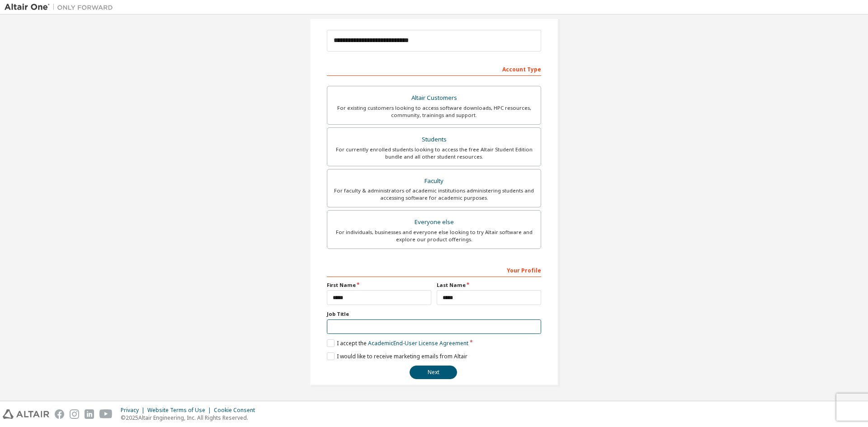 This screenshot has height=427, width=868. Describe the element at coordinates (190, 418) in the screenshot. I see `p: © 2025 Altair Engineering, Inc. All Rights Reserved.` at that location.